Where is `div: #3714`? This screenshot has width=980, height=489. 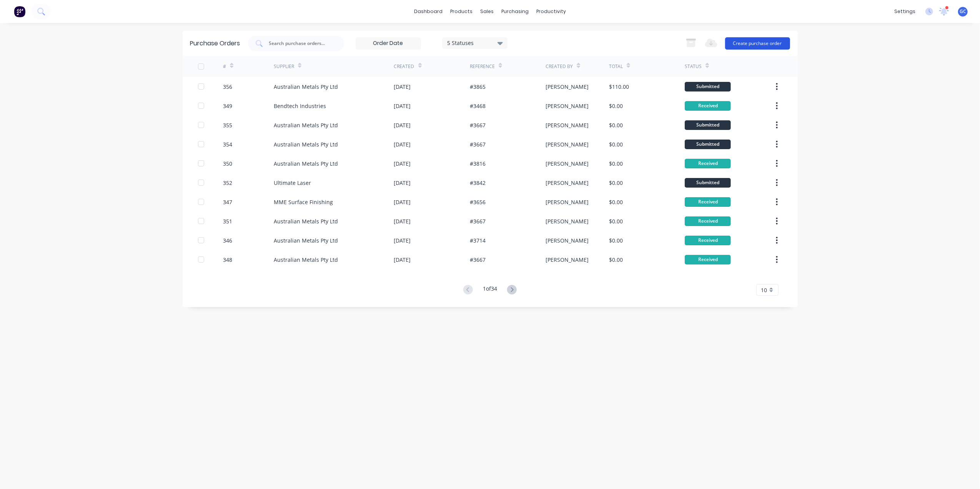
div: #3714 is located at coordinates (477, 240).